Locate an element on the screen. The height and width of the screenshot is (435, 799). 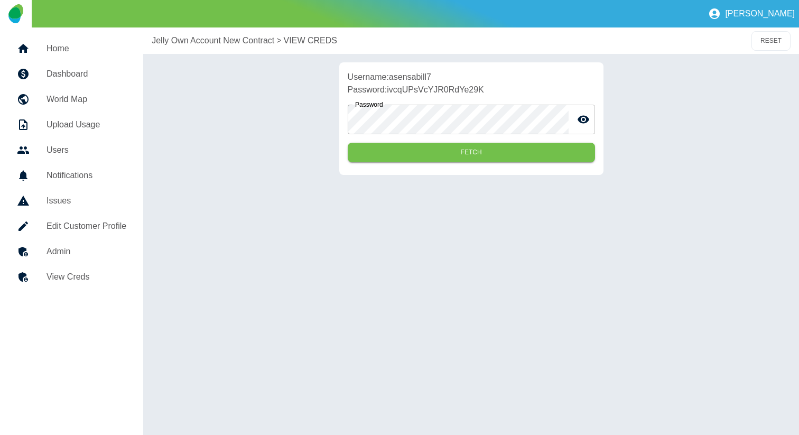
p: Password: ivcqUPsVcYJR0RdYe29K is located at coordinates (471, 90).